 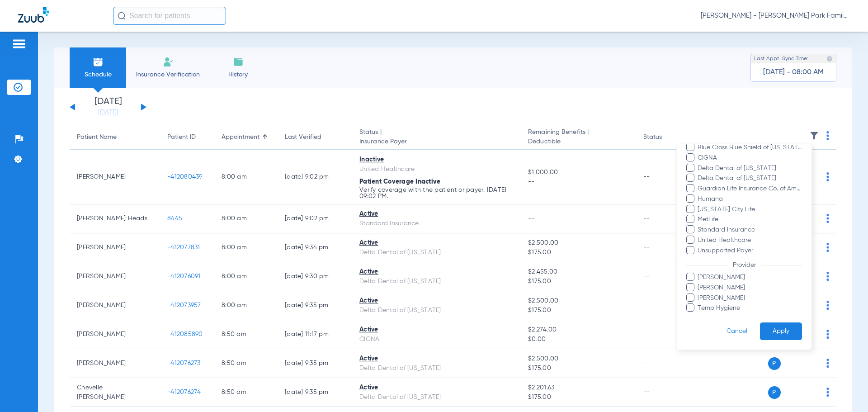 What do you see at coordinates (737, 331) in the screenshot?
I see `button: Cancel` at bounding box center [737, 331].